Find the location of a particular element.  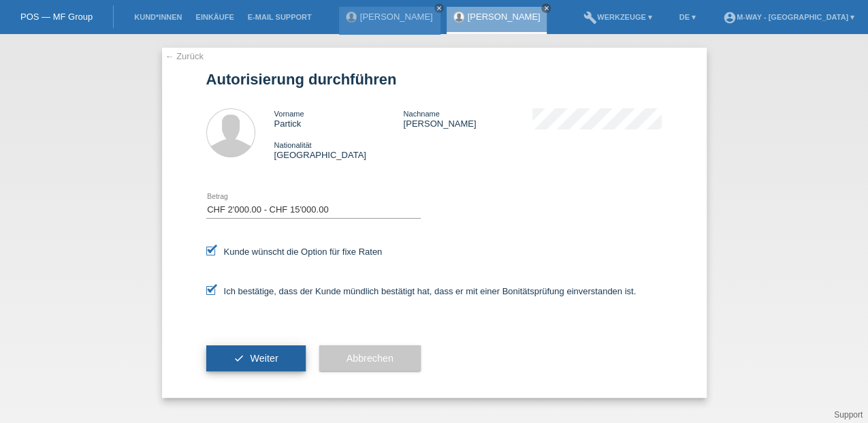

span: Nationalität is located at coordinates (293, 145).